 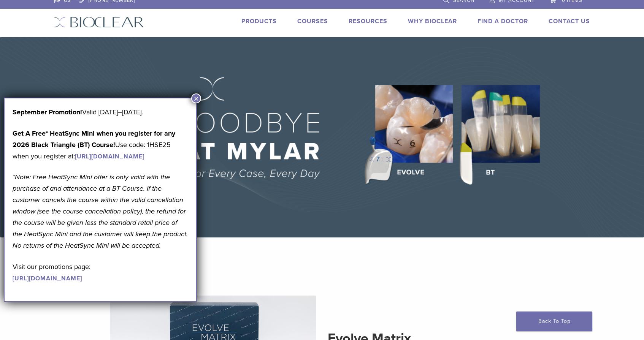 I want to click on a: Find A Doctor, so click(x=503, y=21).